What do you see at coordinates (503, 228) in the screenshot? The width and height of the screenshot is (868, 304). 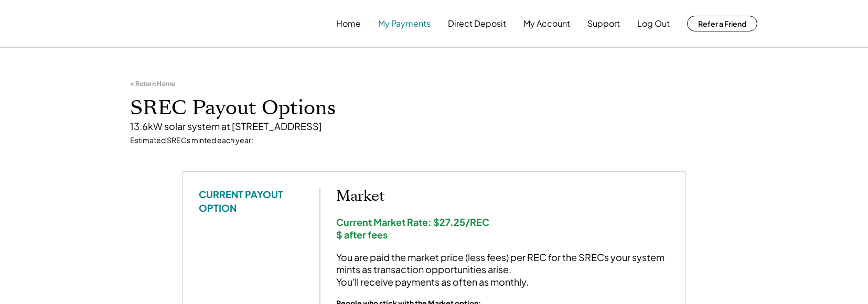 I see `div: Current Market Rate: $27.25/REC $ after fees` at bounding box center [503, 228].